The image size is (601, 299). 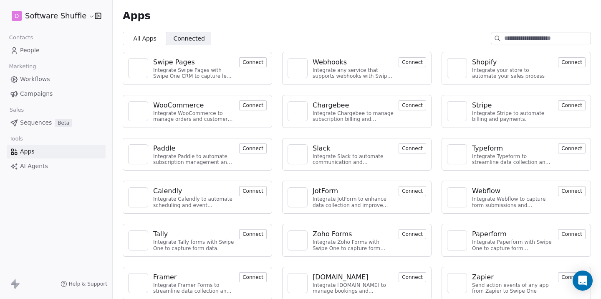 I want to click on span: Campaigns, so click(x=36, y=94).